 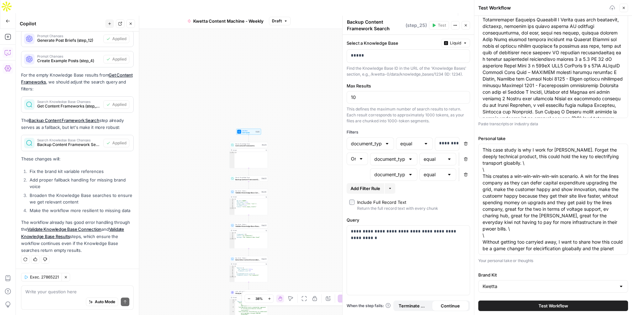 I want to click on div: Find the Knowledge Base ID in the URL of the 'Knowledge Bases' section, e.g., /kwetta-0/data/know..., so click(x=408, y=71).